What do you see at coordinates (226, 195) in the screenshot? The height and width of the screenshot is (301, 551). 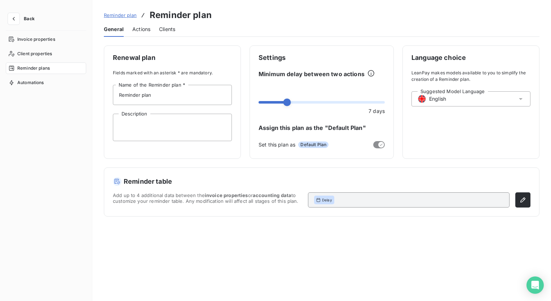 I see `span: invoice properties` at bounding box center [226, 195].